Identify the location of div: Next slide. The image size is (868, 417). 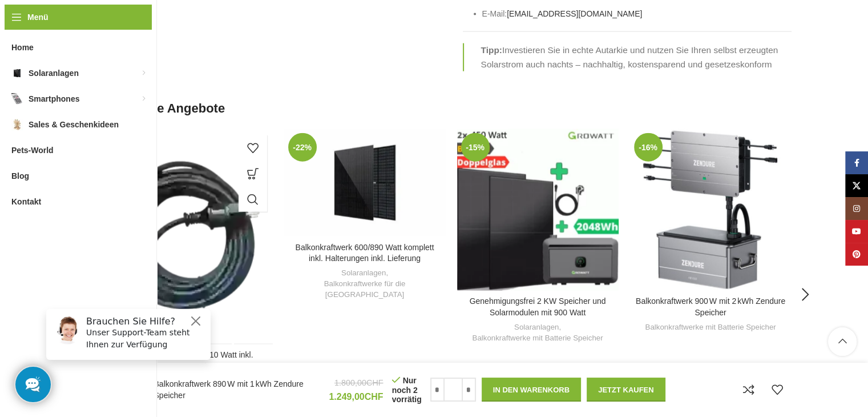
(806, 294).